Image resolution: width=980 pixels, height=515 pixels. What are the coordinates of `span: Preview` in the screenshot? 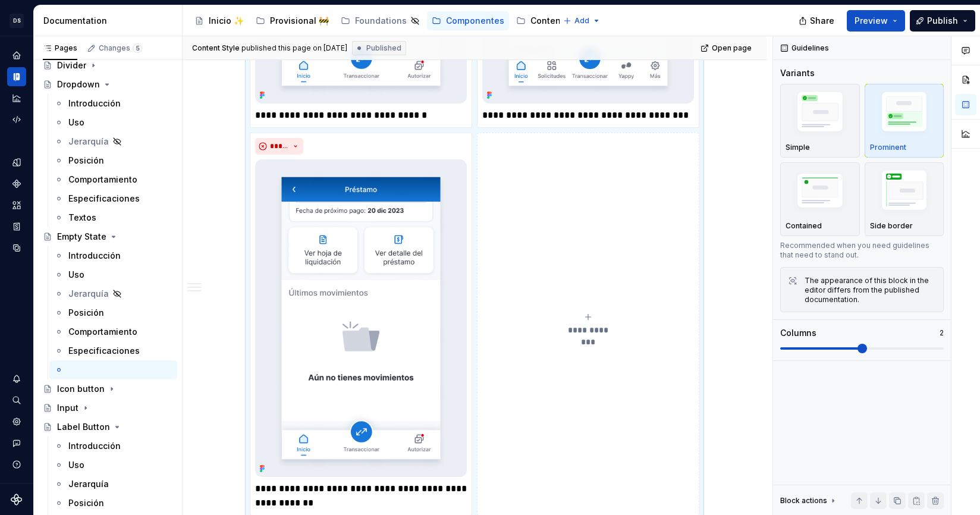 It's located at (871, 20).